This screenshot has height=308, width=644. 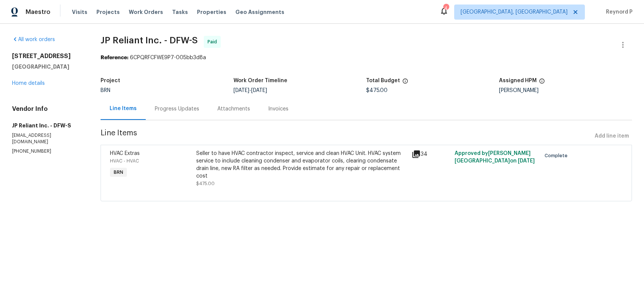 What do you see at coordinates (260, 12) in the screenshot?
I see `span: Geo Assignments` at bounding box center [260, 12].